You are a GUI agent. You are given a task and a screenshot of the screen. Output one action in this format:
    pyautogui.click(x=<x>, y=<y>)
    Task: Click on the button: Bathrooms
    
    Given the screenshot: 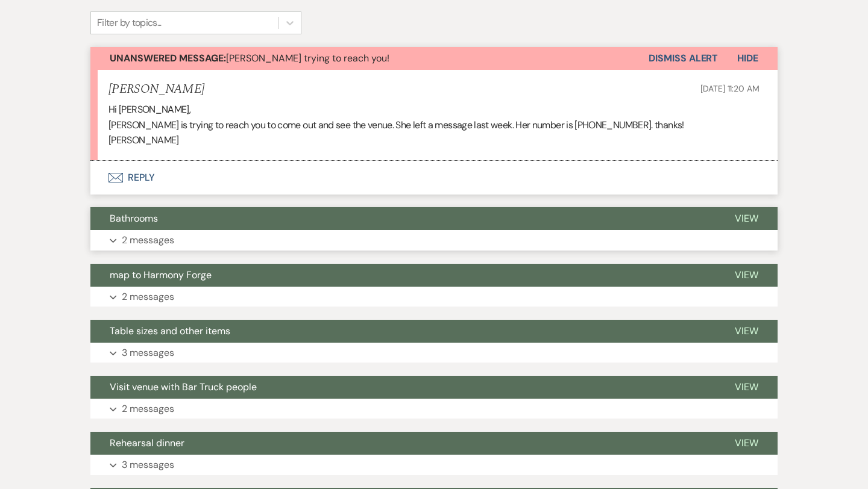 What is the action you would take?
    pyautogui.click(x=402, y=219)
    